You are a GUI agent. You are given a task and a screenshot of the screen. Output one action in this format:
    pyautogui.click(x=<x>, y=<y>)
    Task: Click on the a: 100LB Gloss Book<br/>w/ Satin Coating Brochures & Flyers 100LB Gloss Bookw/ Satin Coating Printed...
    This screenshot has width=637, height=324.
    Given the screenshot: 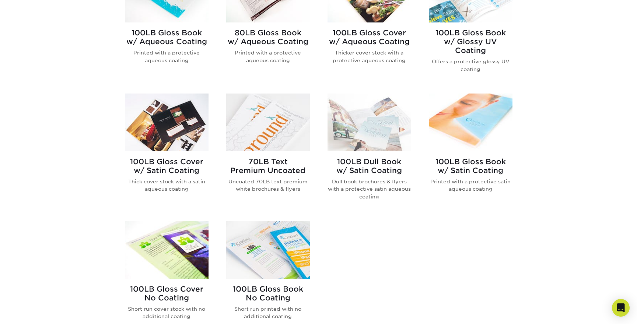 What is the action you would take?
    pyautogui.click(x=470, y=153)
    